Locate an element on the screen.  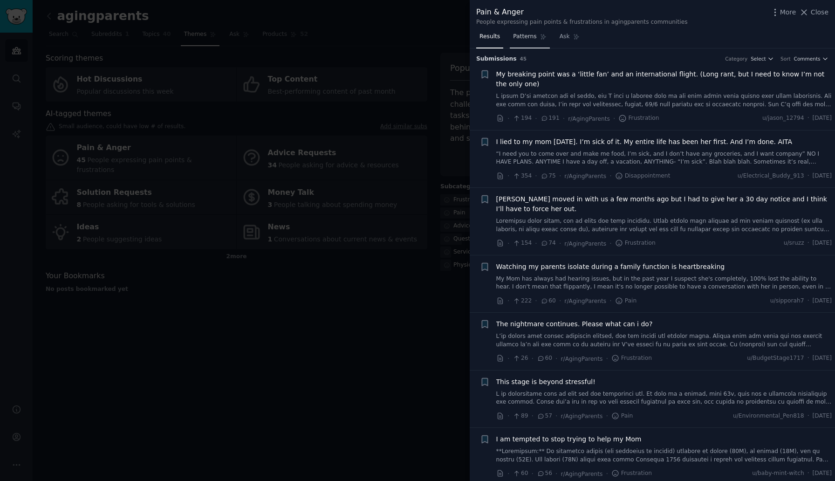
span: This stage is beyond stressful! is located at coordinates (545, 381).